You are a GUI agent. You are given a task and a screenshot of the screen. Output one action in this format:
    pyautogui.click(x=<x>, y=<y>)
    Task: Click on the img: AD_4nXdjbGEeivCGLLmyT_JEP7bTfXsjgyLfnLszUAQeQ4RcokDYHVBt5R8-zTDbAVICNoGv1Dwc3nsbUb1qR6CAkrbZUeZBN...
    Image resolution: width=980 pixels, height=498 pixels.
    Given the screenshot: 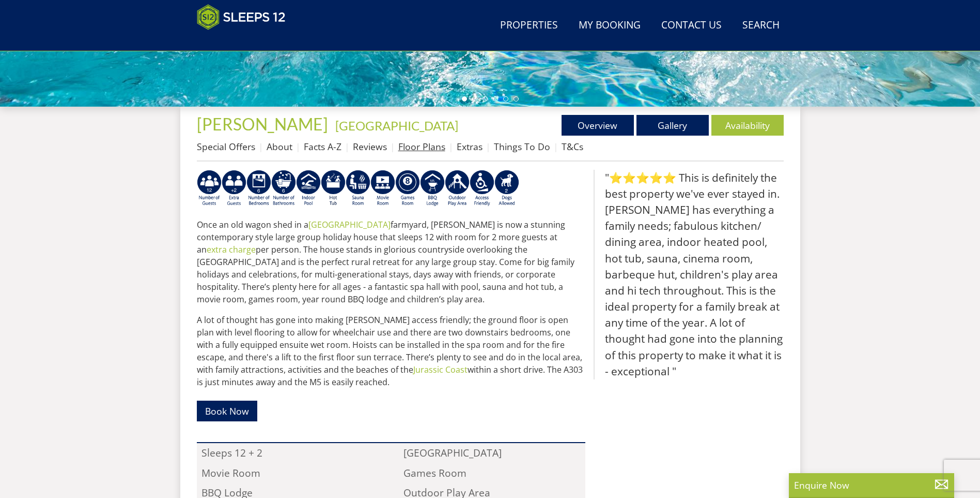 What is the action you would take?
    pyautogui.click(x=358, y=188)
    